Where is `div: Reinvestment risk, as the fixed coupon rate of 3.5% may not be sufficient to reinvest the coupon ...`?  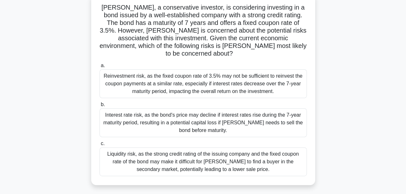
div: Reinvestment risk, as the fixed coupon rate of 3.5% may not be sufficient to reinvest the coupon ... is located at coordinates (203, 84).